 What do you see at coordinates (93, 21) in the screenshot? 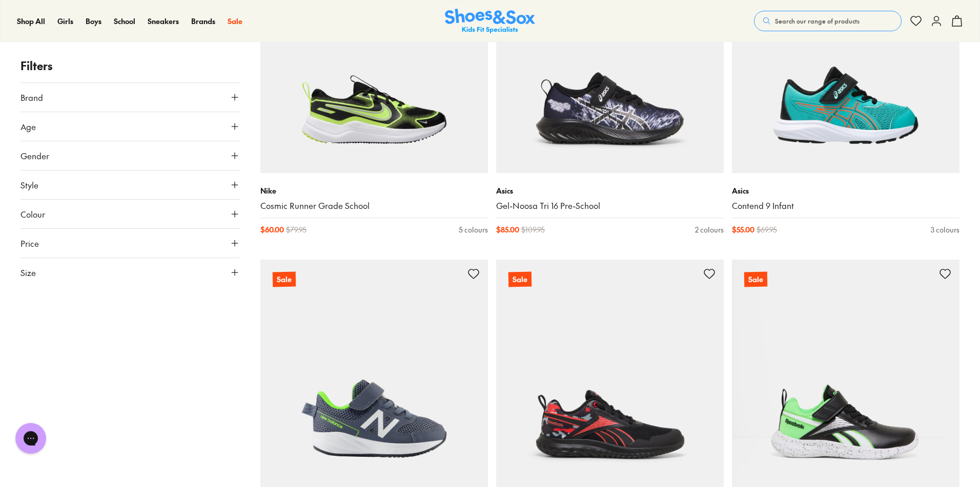
I see `a: Boys` at bounding box center [93, 21].